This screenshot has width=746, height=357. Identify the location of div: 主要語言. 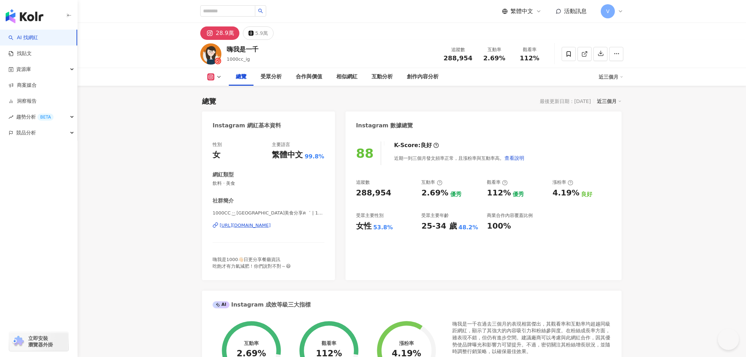
(281, 145).